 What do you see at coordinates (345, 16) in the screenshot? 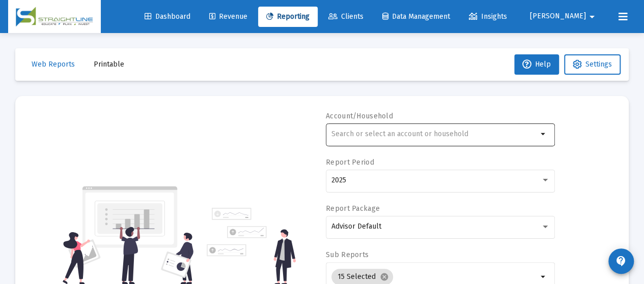
I see `span: Clients` at bounding box center [345, 16].